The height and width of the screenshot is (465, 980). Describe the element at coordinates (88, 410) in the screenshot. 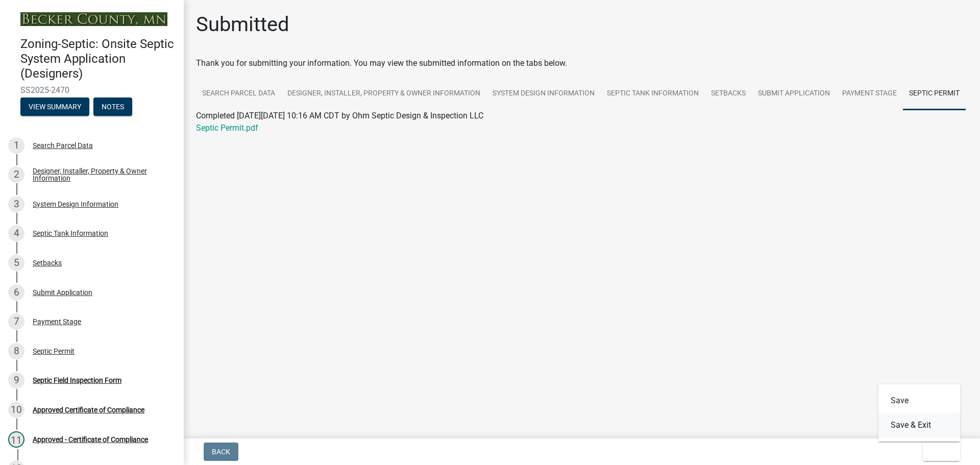

I see `div: Approved Certificate of Compliance` at that location.